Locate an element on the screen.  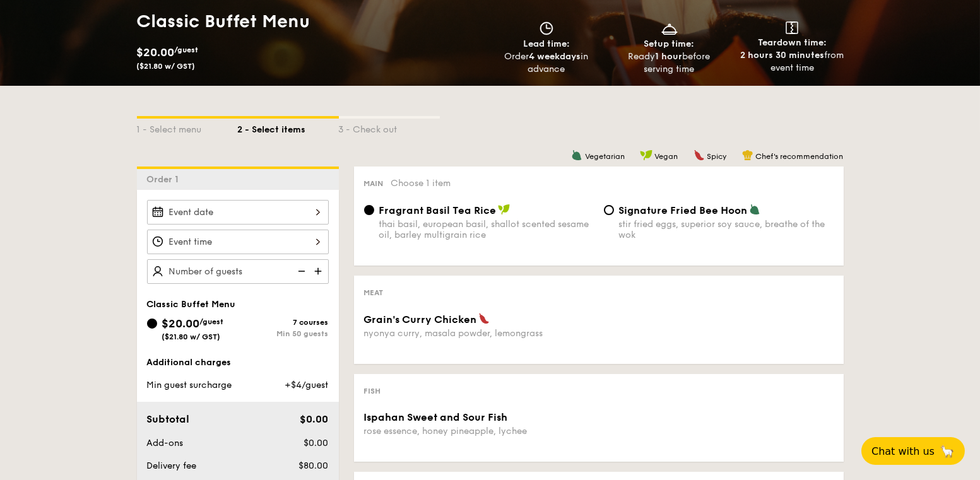
span: Ispahan Sweet and Sour Fish is located at coordinates (436, 416).